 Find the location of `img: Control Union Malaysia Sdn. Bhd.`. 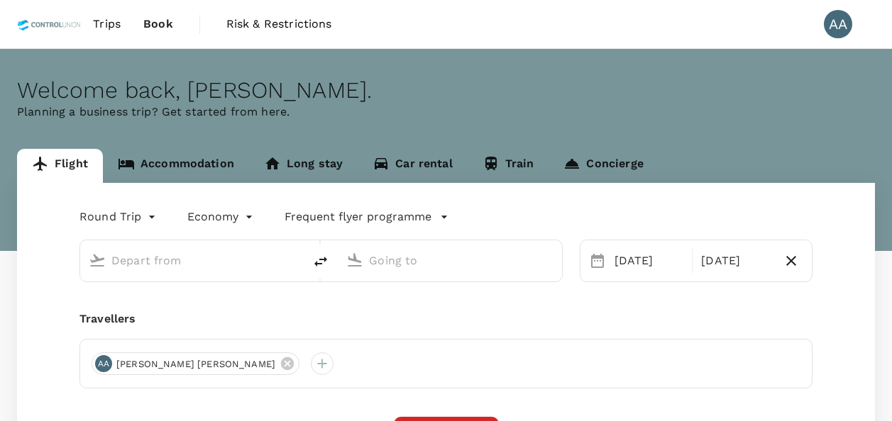

img: Control Union Malaysia Sdn. Bhd. is located at coordinates (49, 24).